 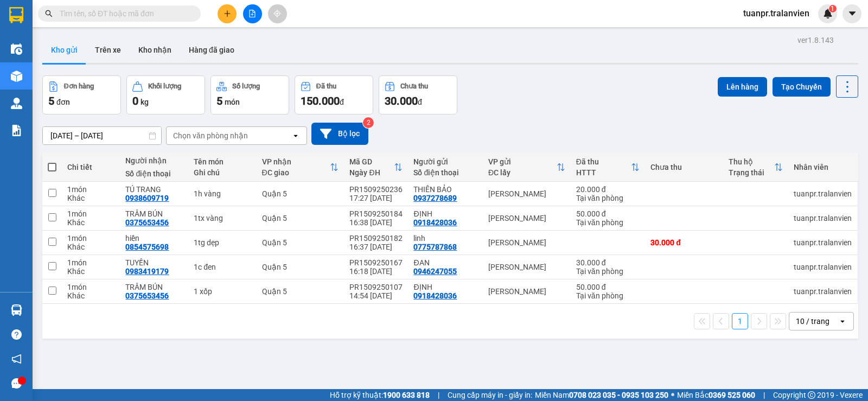 I want to click on span: kg, so click(x=145, y=102).